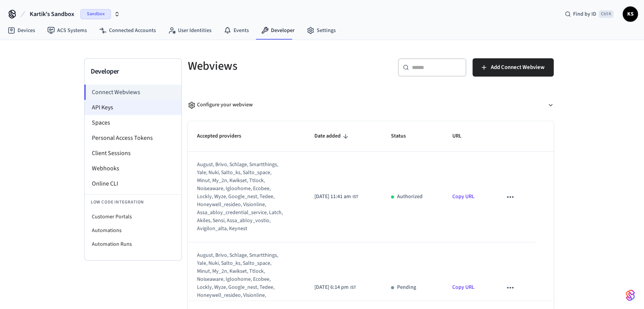 The image size is (644, 309). I want to click on button: Configure your webview, so click(371, 104).